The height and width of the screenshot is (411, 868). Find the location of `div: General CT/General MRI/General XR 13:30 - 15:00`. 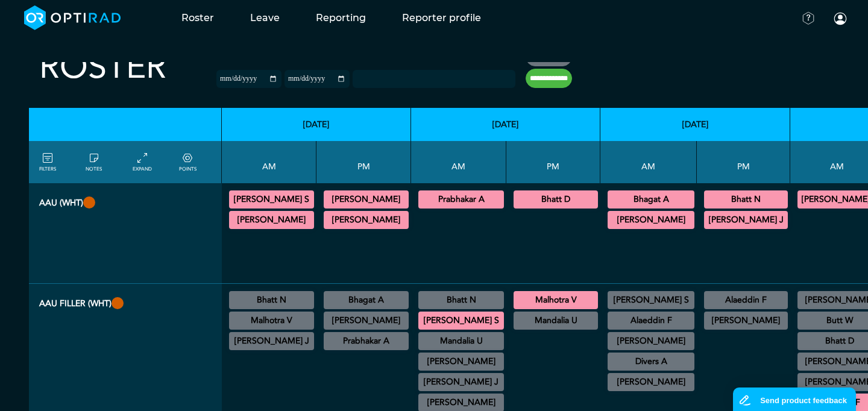

div: General CT/General MRI/General XR 13:30 - 15:00 is located at coordinates (366, 300).